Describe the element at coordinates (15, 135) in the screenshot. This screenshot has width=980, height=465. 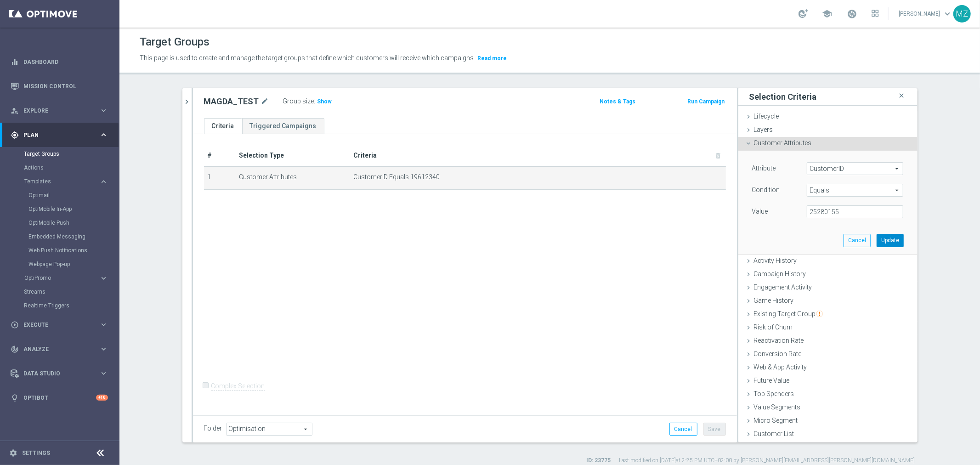
I see `i: gps_fixed` at that location.